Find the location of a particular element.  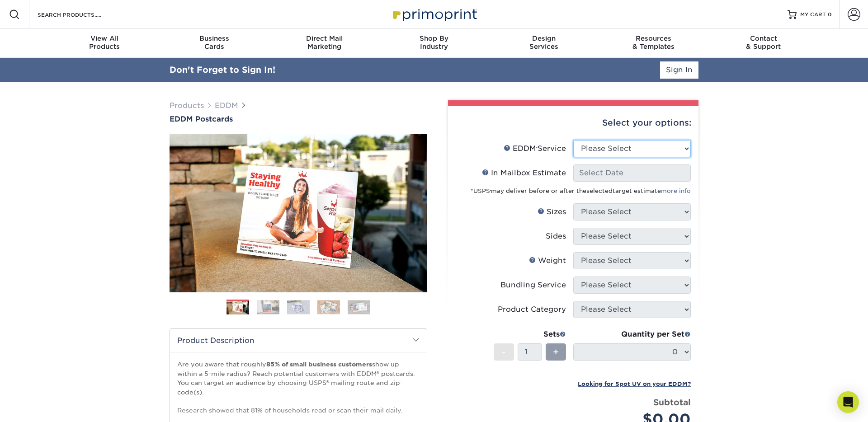

div: In Mailbox Estimate is located at coordinates (524, 173).